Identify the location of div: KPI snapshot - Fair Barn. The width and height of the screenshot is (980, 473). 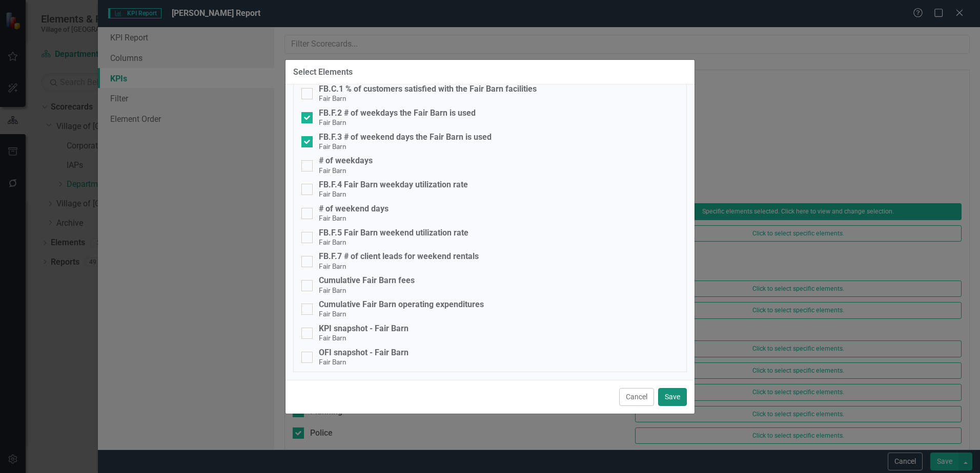
(363, 329).